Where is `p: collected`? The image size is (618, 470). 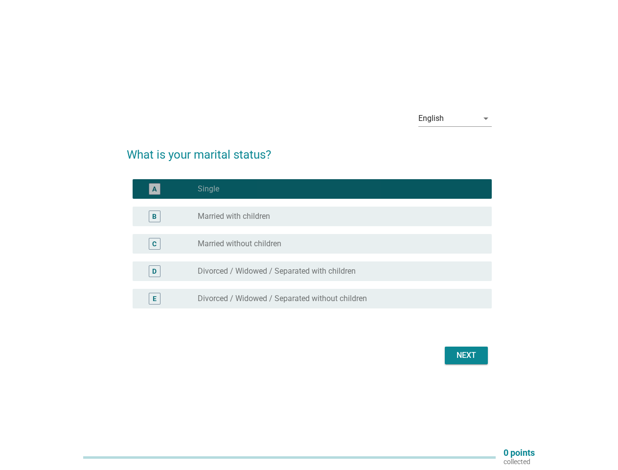 p: collected is located at coordinates (519, 461).